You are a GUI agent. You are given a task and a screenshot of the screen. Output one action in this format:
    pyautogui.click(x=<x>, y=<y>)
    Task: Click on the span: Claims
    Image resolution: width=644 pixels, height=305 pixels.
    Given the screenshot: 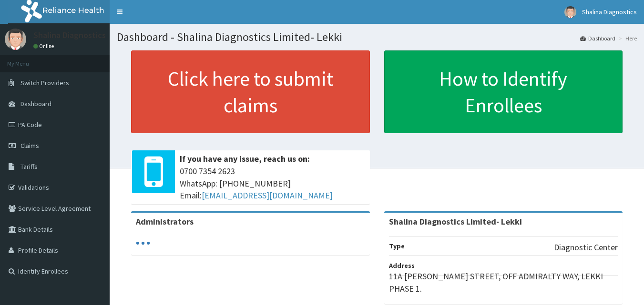 What is the action you would take?
    pyautogui.click(x=29, y=145)
    